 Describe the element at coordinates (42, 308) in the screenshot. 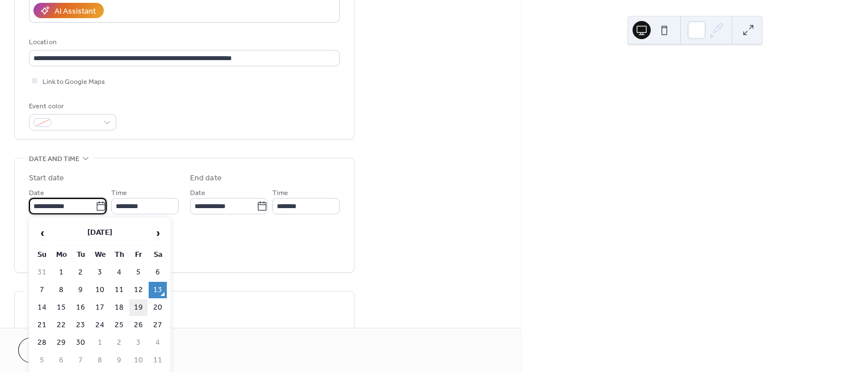

I see `td: 14` at that location.